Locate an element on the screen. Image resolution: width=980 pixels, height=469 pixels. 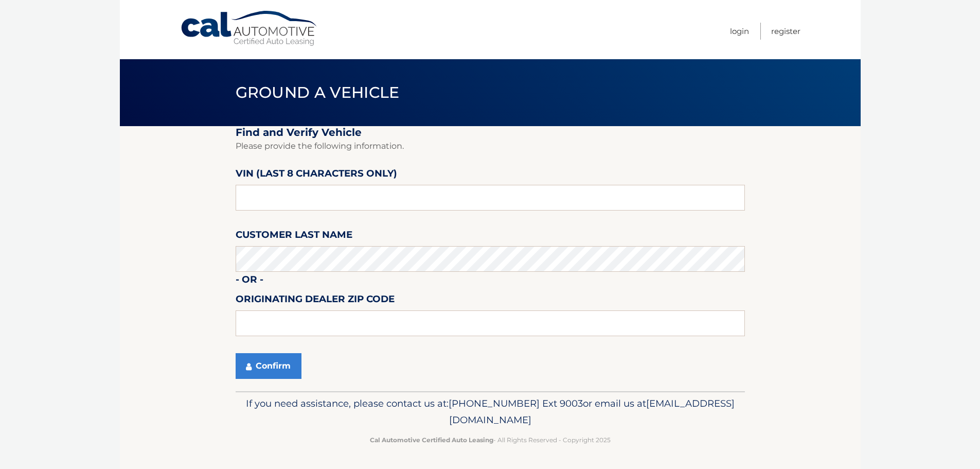
label: Customer Last Name is located at coordinates (294, 237).